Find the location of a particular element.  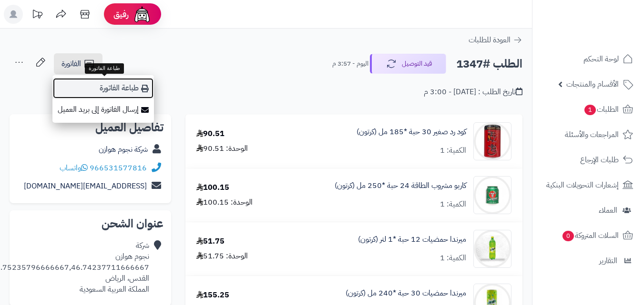

a: إرسال الفاتورة إلى بريد العميل is located at coordinates (103, 110).